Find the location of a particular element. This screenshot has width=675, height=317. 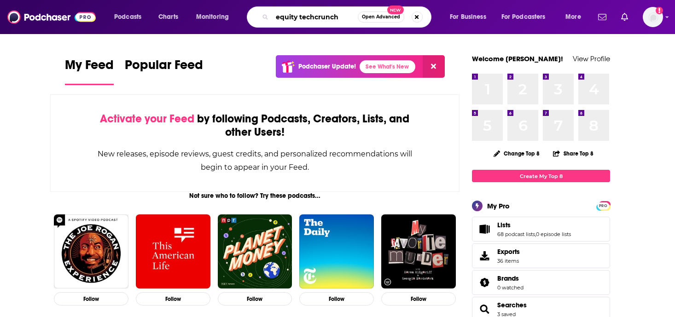

div: by following Podcasts, Creators, Lists, and other Users! is located at coordinates (255, 126).